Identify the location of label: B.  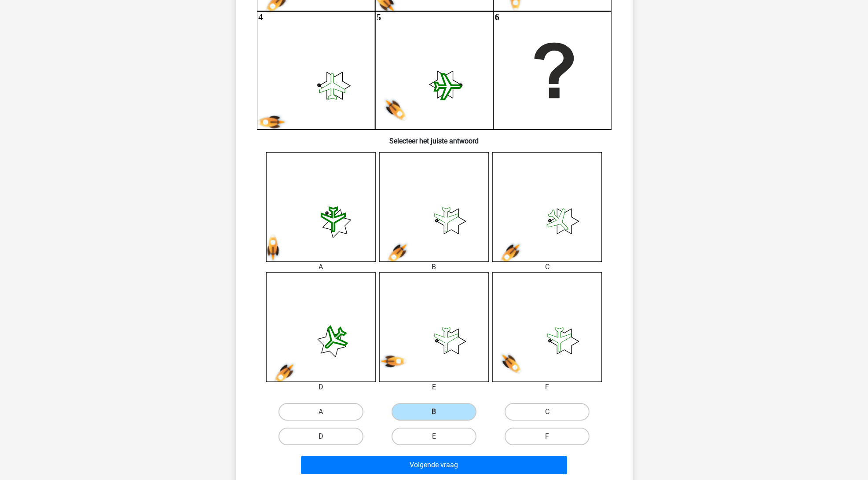
(434, 411).